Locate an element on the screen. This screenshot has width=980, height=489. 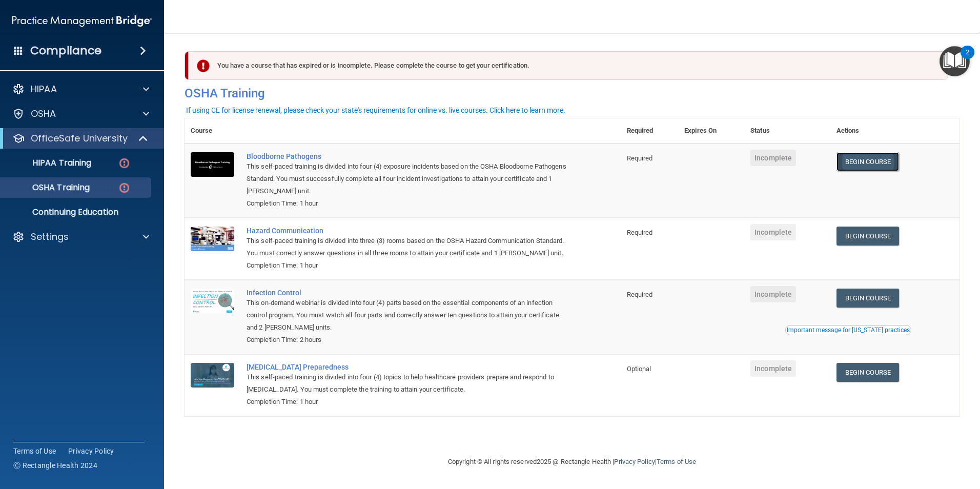
h4: Compliance is located at coordinates (65, 51).